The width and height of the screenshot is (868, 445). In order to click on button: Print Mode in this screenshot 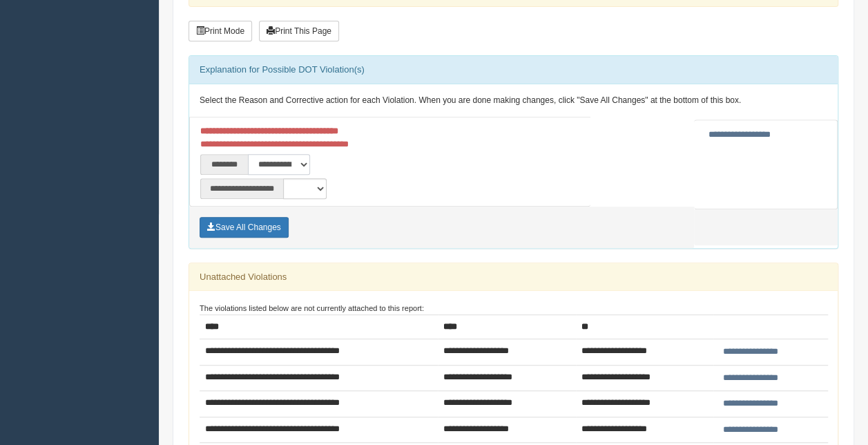, I will do `click(221, 32)`.